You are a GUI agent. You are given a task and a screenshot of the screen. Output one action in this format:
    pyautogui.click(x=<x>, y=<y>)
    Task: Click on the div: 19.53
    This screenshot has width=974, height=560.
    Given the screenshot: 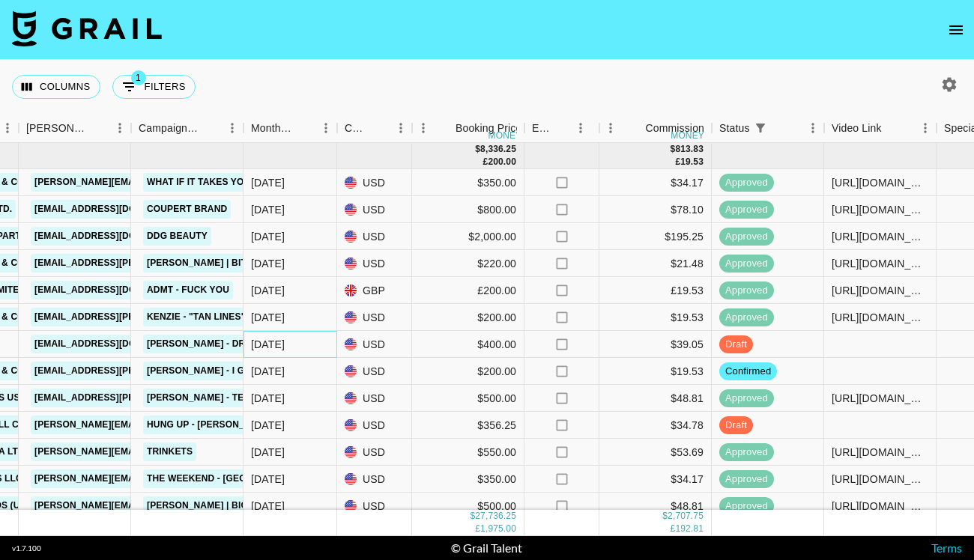 What is the action you would take?
    pyautogui.click(x=692, y=162)
    